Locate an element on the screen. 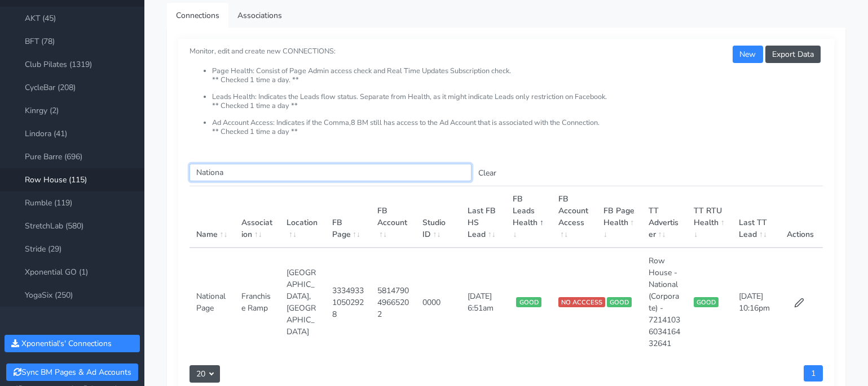 The height and width of the screenshot is (386, 868). th: Name is located at coordinates (212, 217).